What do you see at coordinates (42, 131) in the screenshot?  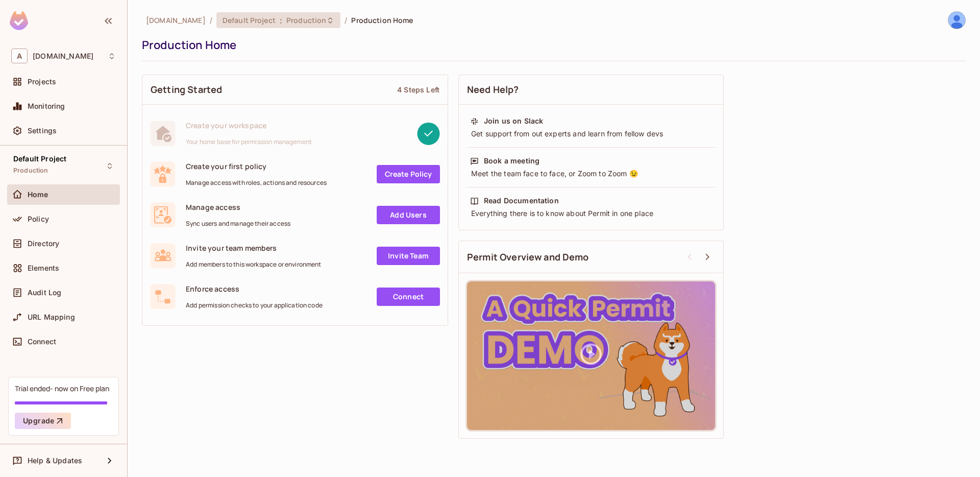 I see `span: Settings` at bounding box center [42, 131].